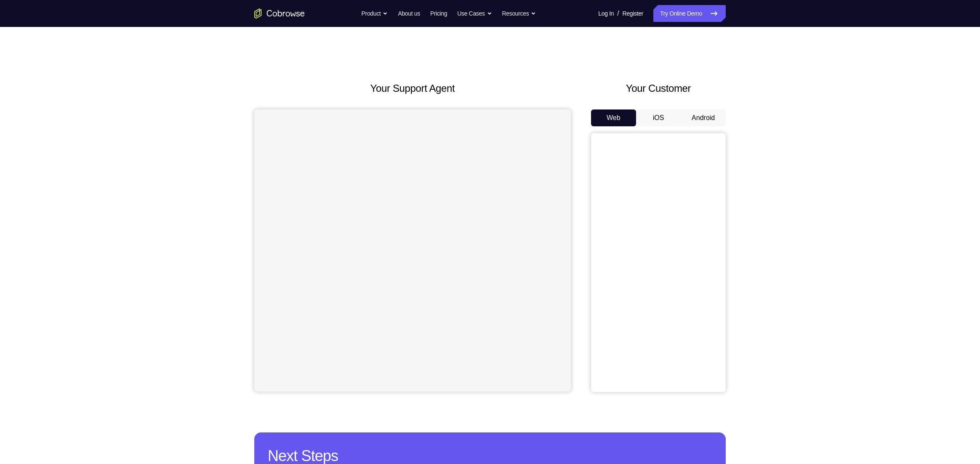 This screenshot has height=464, width=980. I want to click on button: Use Cases, so click(475, 14).